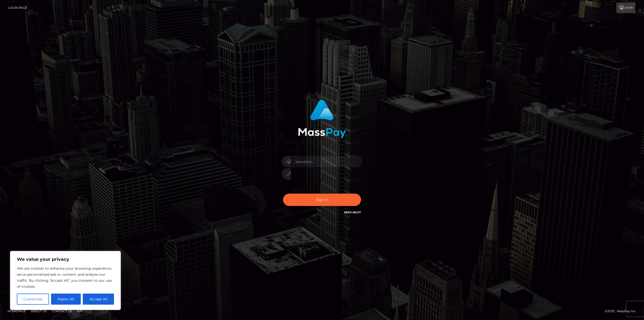  What do you see at coordinates (80, 311) in the screenshot?
I see `a: API` at bounding box center [80, 311].